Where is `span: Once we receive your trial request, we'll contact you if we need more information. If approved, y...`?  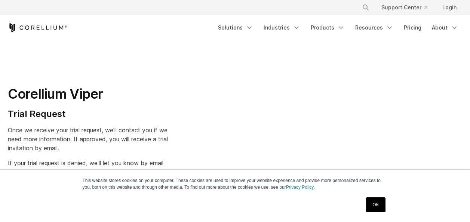
span: Once we receive your trial request, we'll contact you if we need more information. If approved, y... is located at coordinates (88, 139).